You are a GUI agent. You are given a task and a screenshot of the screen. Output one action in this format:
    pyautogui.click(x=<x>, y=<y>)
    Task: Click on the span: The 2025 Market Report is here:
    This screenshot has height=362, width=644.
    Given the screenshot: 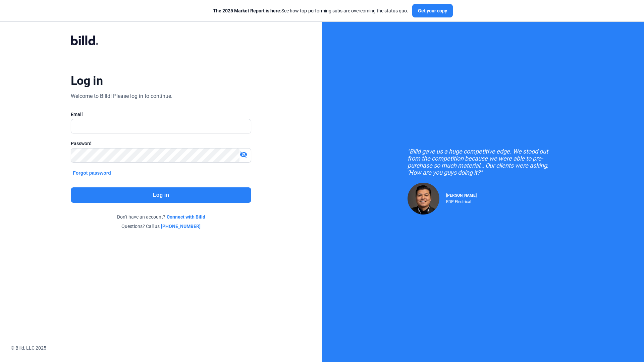 What is the action you would take?
    pyautogui.click(x=247, y=11)
    